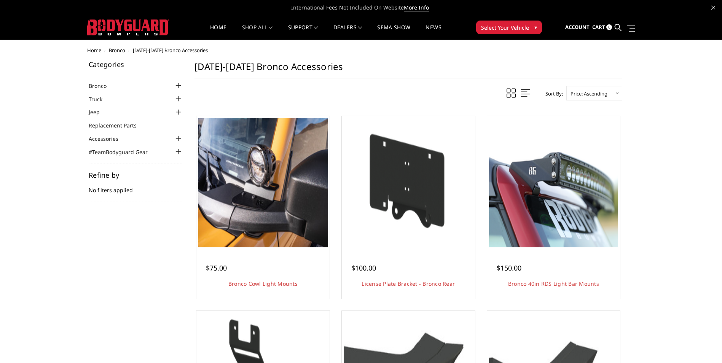  What do you see at coordinates (257, 32) in the screenshot?
I see `a: shop all` at bounding box center [257, 32].